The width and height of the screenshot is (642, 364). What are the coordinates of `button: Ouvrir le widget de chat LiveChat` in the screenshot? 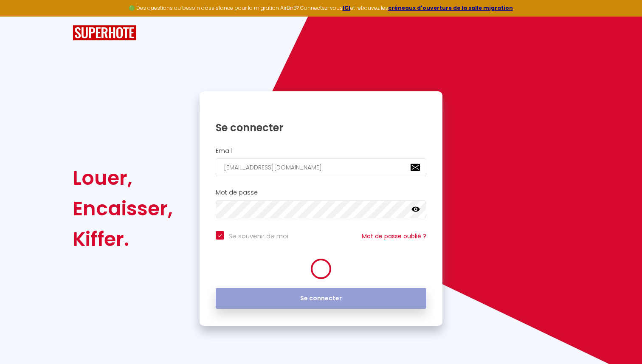 It's located at (20, 16).